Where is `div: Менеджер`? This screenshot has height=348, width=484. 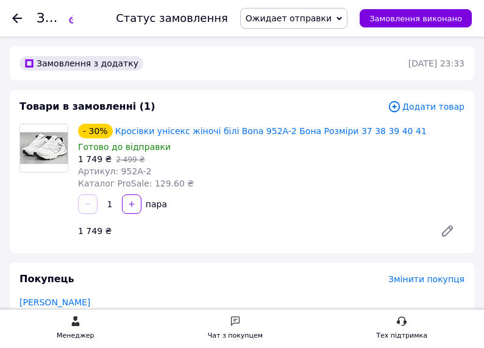
div: Менеджер is located at coordinates (75, 336).